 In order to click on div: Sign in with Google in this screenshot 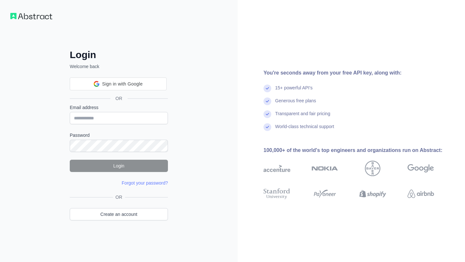, I will do `click(118, 84)`.